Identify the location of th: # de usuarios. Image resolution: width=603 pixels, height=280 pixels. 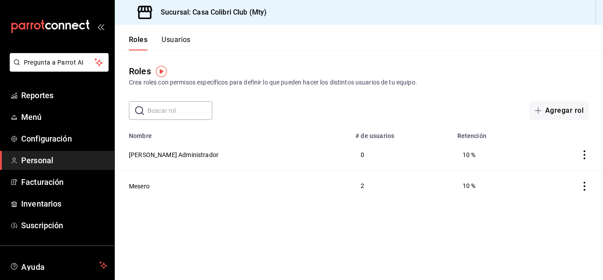
(401, 133).